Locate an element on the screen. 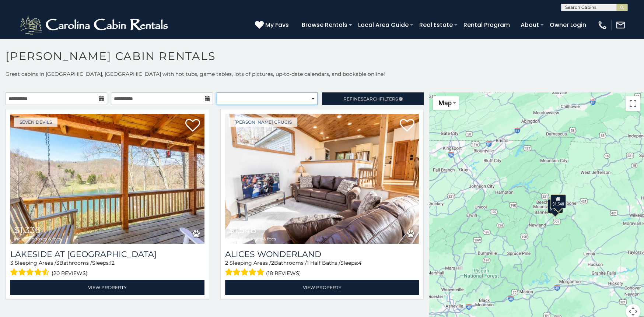 The image size is (644, 317). span: $1,548 is located at coordinates (242, 230).